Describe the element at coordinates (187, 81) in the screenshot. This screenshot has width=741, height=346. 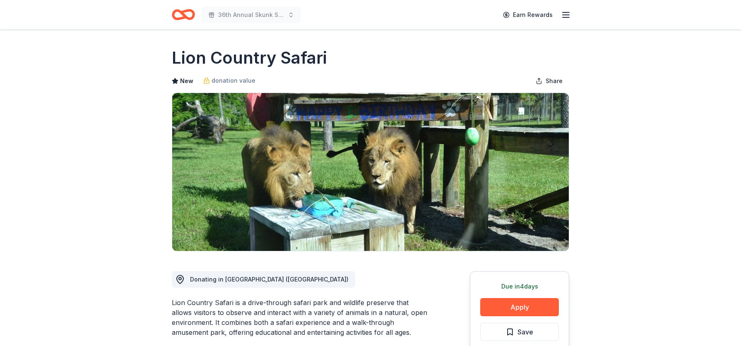
I see `span: New` at that location.